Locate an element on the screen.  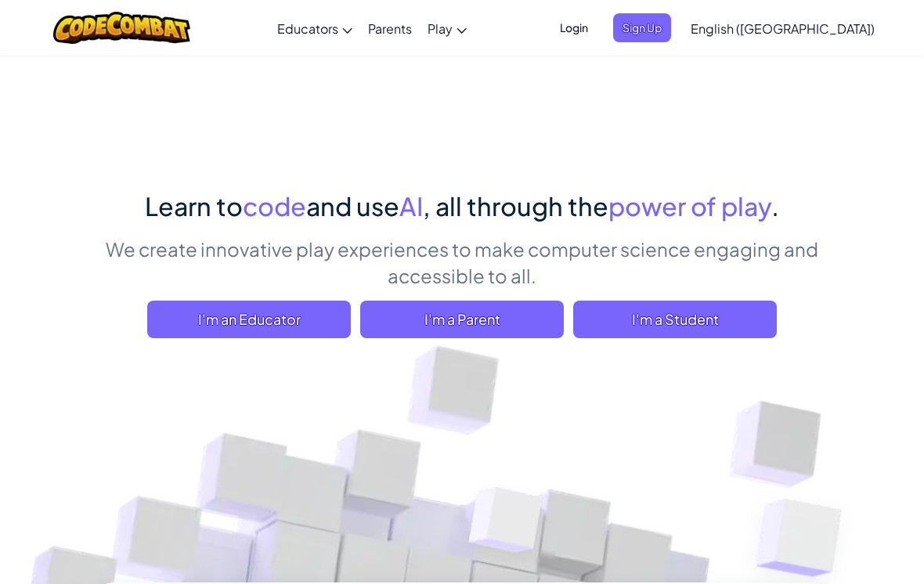
span: Play is located at coordinates (440, 28).